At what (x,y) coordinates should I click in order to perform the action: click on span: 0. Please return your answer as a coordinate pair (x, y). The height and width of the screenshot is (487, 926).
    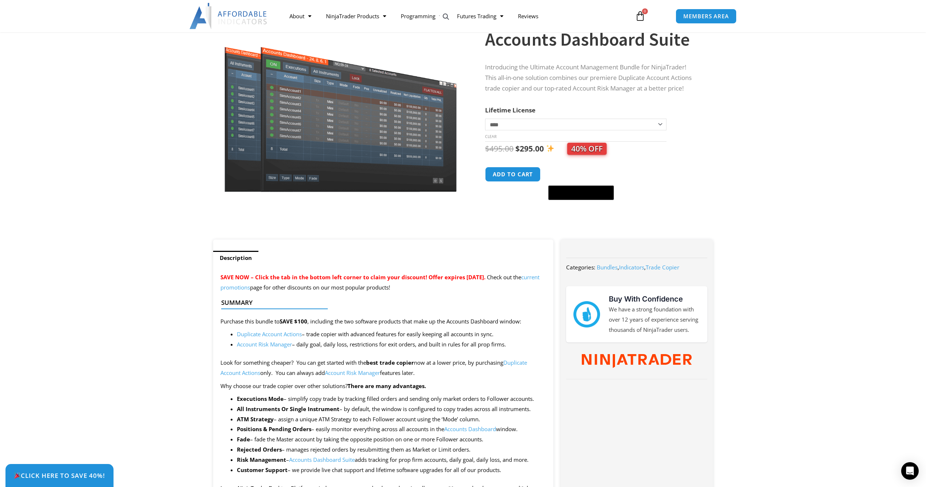
    Looking at the image, I should click on (645, 11).